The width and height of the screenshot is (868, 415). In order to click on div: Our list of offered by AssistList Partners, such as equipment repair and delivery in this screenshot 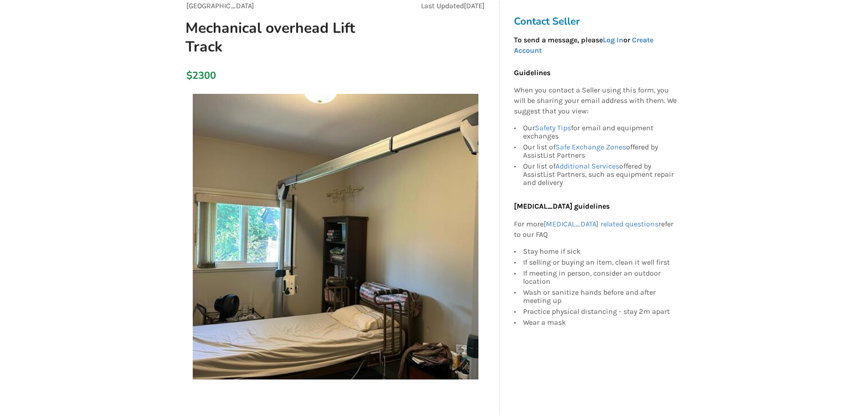, I will do `click(600, 174)`.